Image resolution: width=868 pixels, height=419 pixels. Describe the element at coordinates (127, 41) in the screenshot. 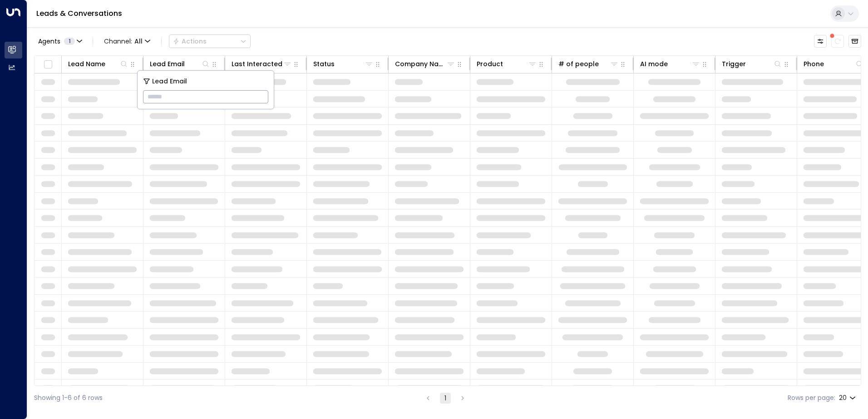

I see `button: Channel:All` at that location.